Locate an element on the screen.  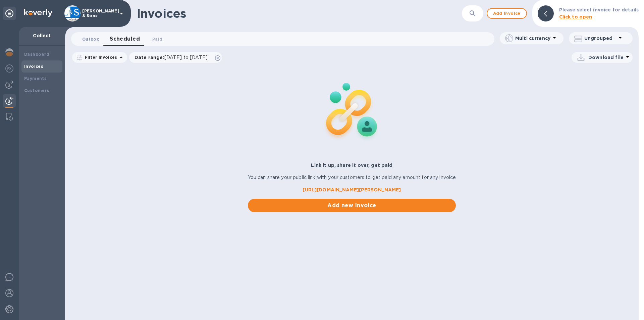
b: Invoices is located at coordinates (33, 66).